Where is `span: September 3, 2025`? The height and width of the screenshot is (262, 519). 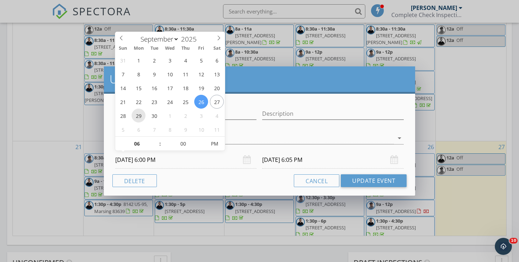 span: September 3, 2025 is located at coordinates (170, 60).